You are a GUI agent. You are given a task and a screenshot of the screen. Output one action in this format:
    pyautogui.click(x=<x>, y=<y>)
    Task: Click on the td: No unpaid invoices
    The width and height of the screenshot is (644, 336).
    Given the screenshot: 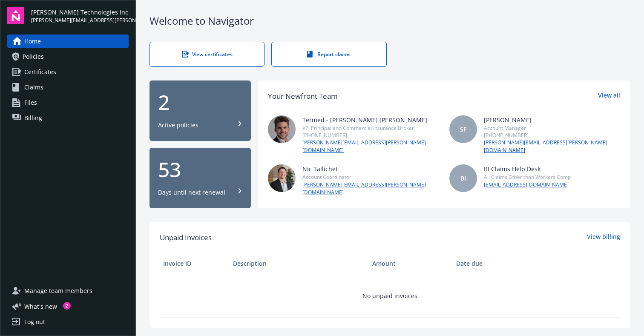 What is the action you would take?
    pyautogui.click(x=390, y=295)
    